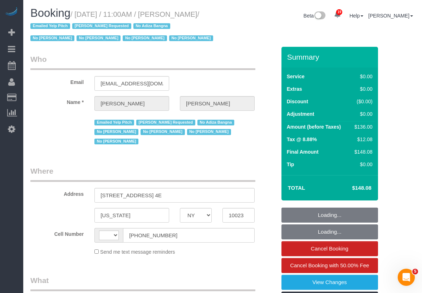 The height and width of the screenshot is (293, 422). Describe the element at coordinates (319, 16) in the screenshot. I see `img: New interface` at that location.